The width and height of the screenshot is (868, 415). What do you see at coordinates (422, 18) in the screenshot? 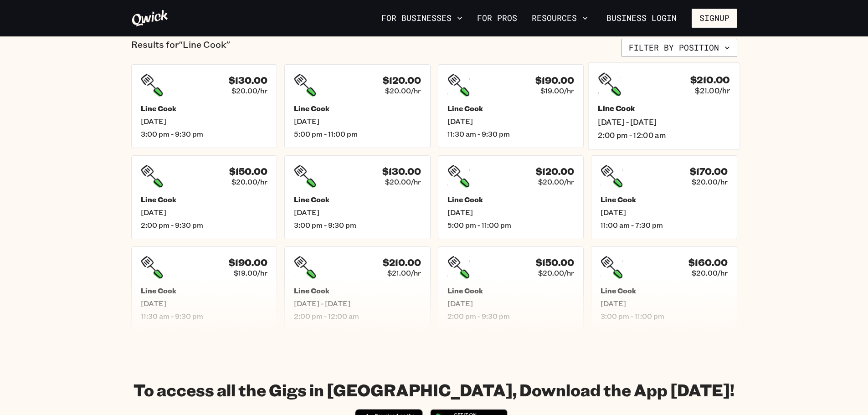
I see `button: For Businesses` at bounding box center [422, 18].